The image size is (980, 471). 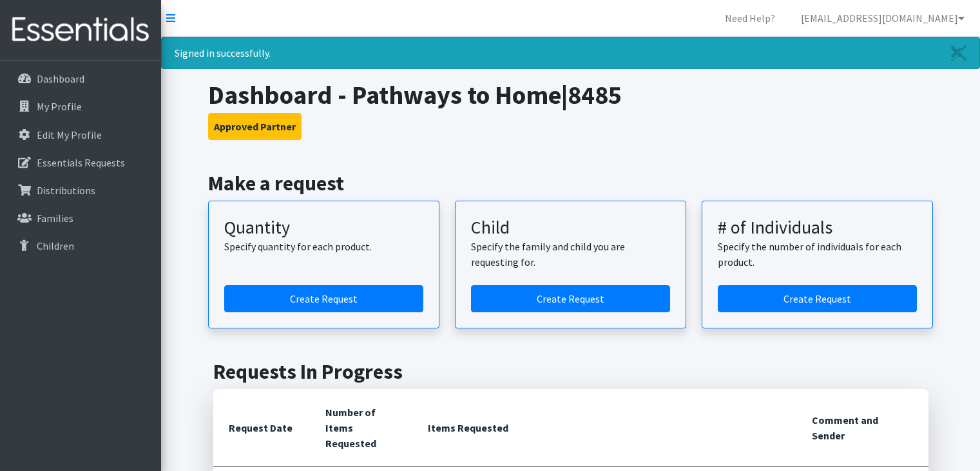 What do you see at coordinates (55, 246) in the screenshot?
I see `p: Children` at bounding box center [55, 246].